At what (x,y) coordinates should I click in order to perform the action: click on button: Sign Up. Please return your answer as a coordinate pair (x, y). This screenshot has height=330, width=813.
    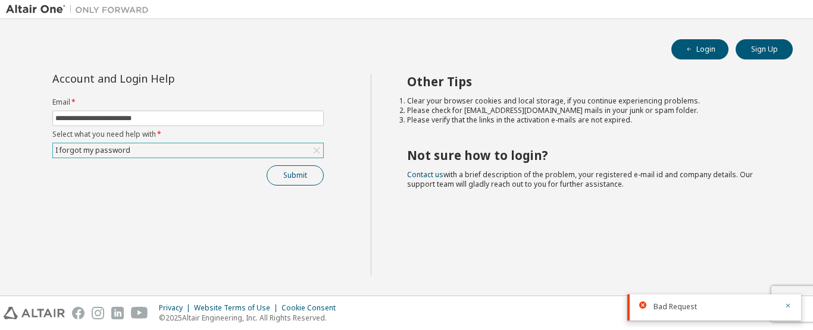
    Looking at the image, I should click on (764, 49).